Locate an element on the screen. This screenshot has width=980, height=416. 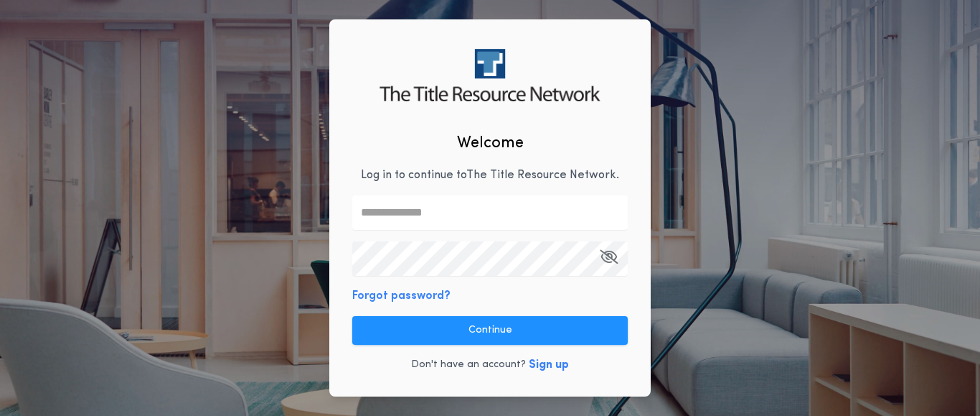
button: Forgot password? is located at coordinates (401, 296).